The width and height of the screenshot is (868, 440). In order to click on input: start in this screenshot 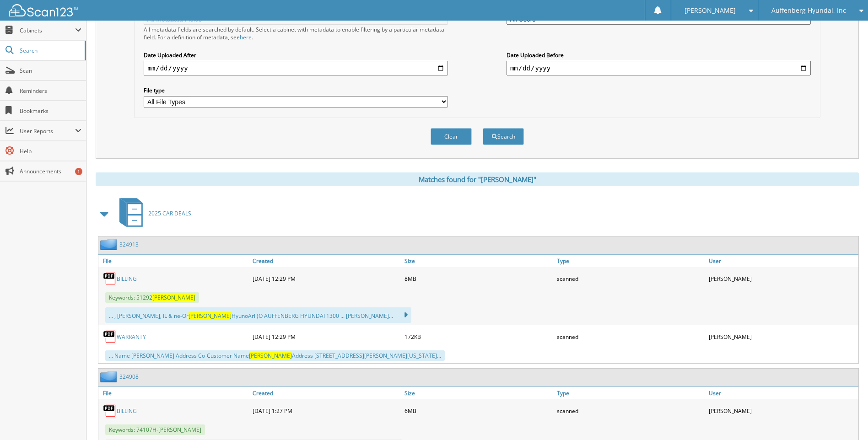, I will do `click(295, 68)`.